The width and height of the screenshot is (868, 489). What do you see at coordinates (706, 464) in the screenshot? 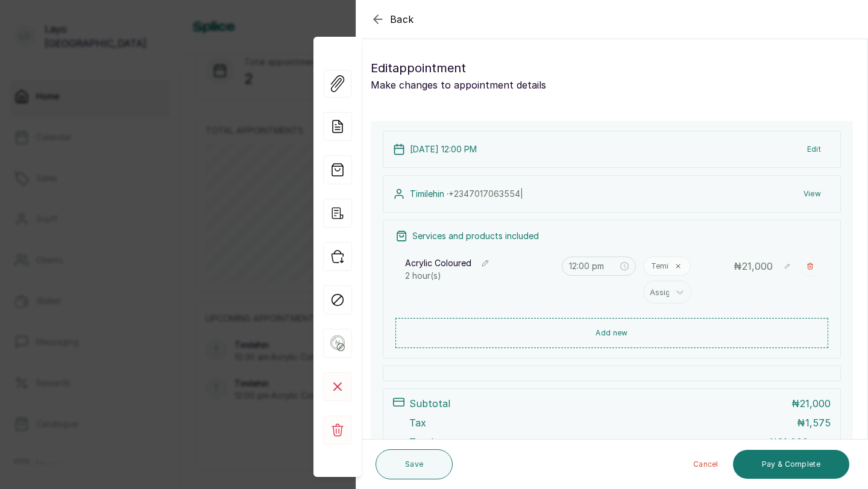
I see `button: Cancel` at bounding box center [706, 464].